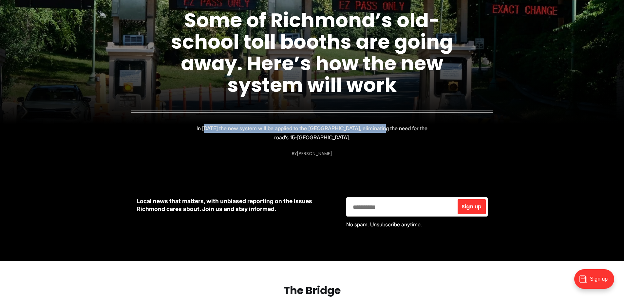  Describe the element at coordinates (312, 53) in the screenshot. I see `a: Some of Richmond’s old-school toll booths are going away. Here’s how the new system will work` at that location.